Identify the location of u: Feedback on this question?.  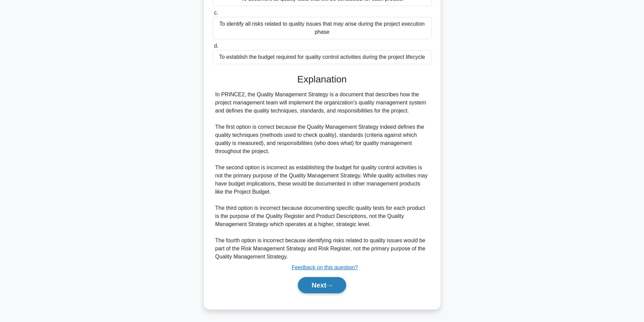
(325, 268).